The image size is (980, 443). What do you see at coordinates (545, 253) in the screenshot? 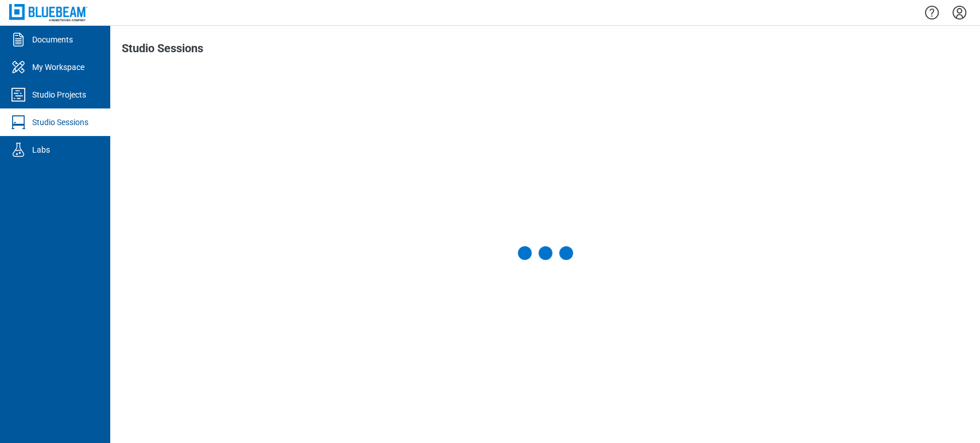
I see `div: loadingMyProjects` at bounding box center [545, 253].